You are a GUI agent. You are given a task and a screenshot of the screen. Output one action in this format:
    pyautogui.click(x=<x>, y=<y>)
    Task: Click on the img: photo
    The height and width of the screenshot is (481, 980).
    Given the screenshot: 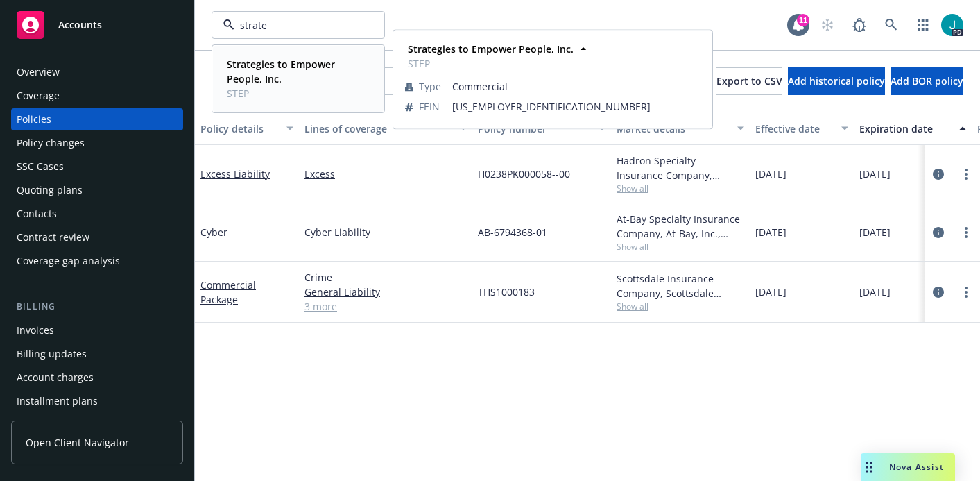 What is the action you would take?
    pyautogui.click(x=953, y=25)
    